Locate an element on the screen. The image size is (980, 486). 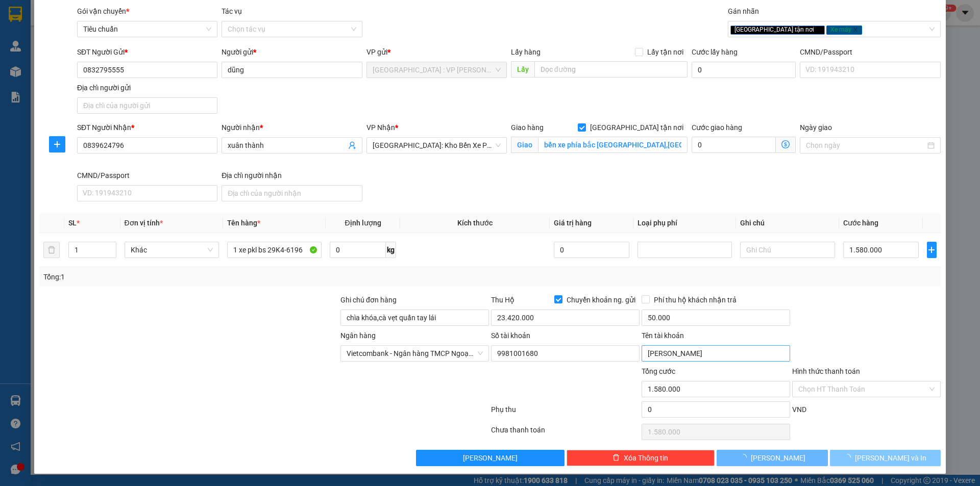
span: Chuyển khoản ng. gửi is located at coordinates (601, 300).